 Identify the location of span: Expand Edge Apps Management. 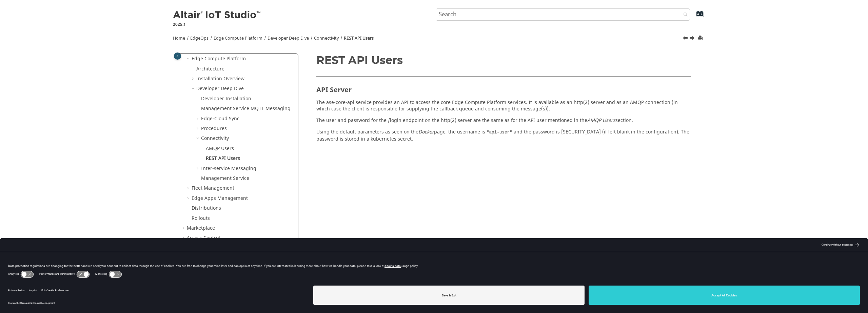
(189, 198).